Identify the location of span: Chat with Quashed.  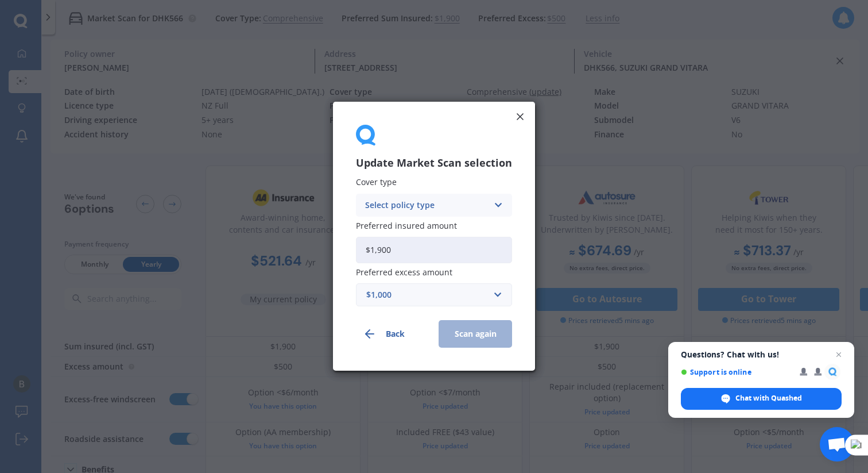
(769, 398).